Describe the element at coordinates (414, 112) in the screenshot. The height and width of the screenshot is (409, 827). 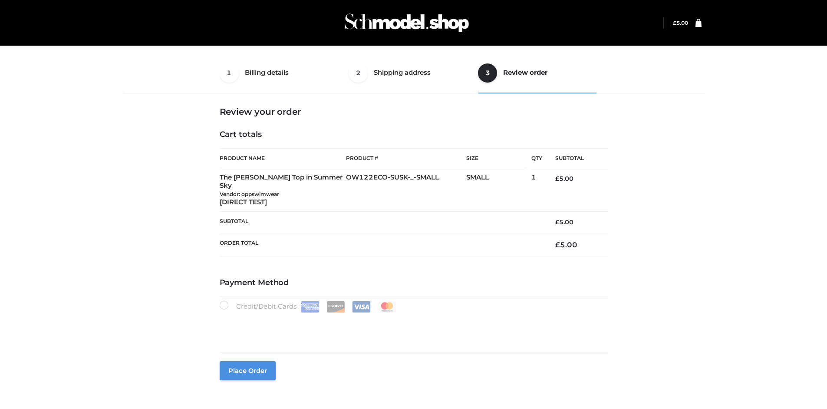
I see `h3: Review your order` at that location.